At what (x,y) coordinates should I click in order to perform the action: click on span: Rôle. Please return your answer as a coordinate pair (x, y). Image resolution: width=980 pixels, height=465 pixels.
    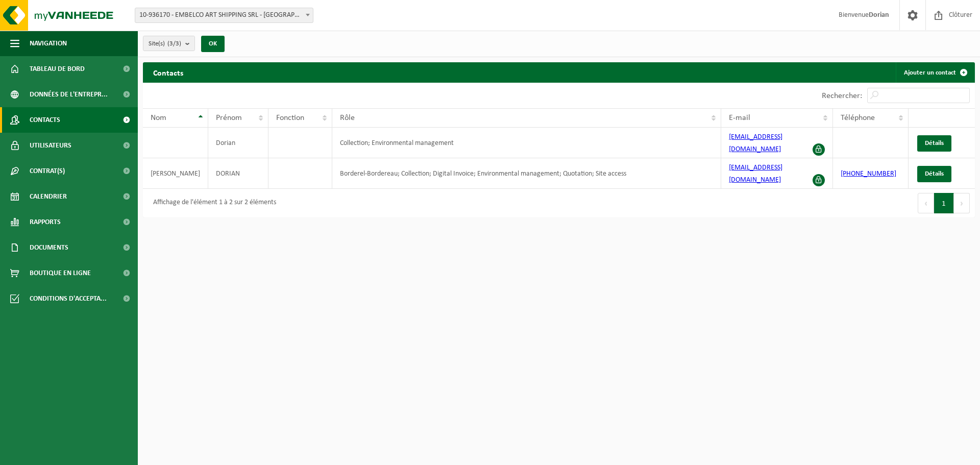
    Looking at the image, I should click on (347, 118).